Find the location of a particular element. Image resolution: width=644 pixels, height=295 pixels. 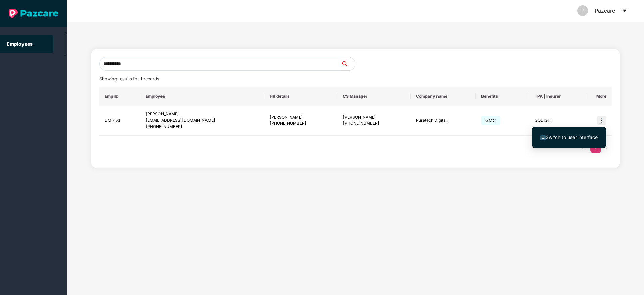

a: Employees is located at coordinates (20, 44).